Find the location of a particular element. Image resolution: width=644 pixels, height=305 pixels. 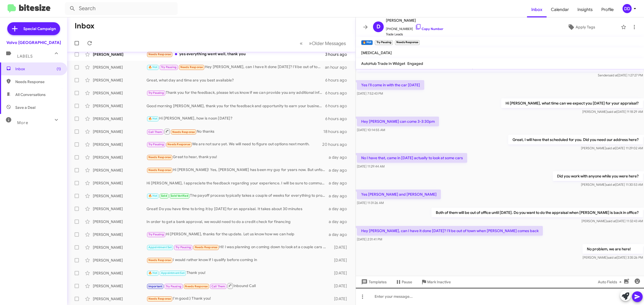

div: We are not sure yet. We will need to figure out options next month. is located at coordinates (234, 144).